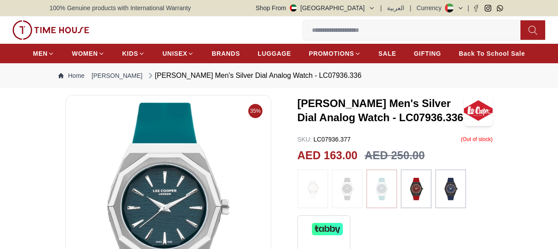 The image size is (558, 249). I want to click on span: 100% Genuine products with International Warranty, so click(120, 8).